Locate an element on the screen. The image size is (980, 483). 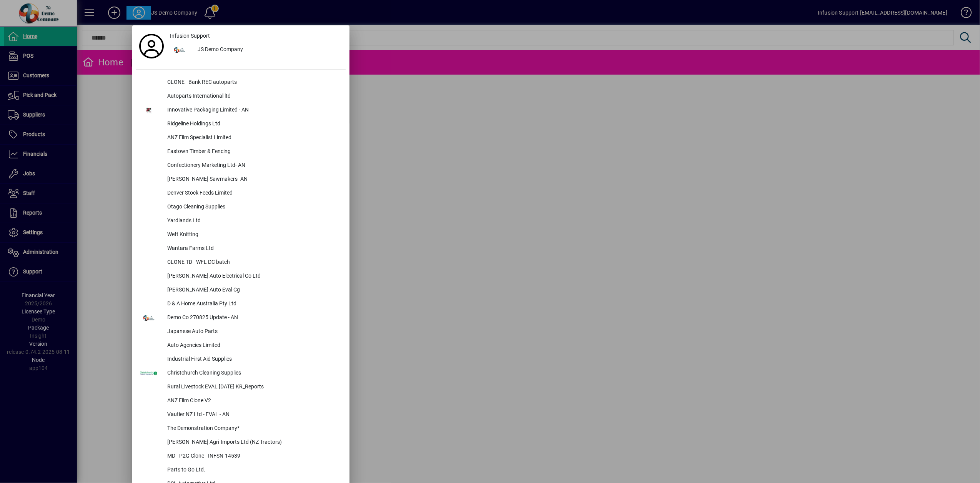
button: Autoparts International ltd is located at coordinates (241, 97).